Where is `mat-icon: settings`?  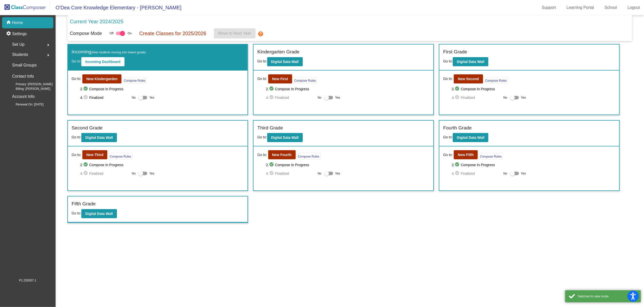 mat-icon: settings is located at coordinates (9, 34).